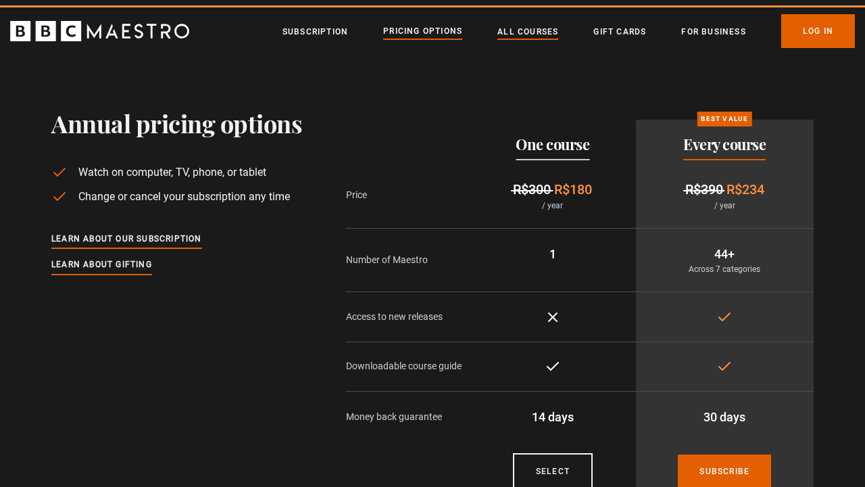  Describe the element at coordinates (725, 119) in the screenshot. I see `p: Best value` at that location.